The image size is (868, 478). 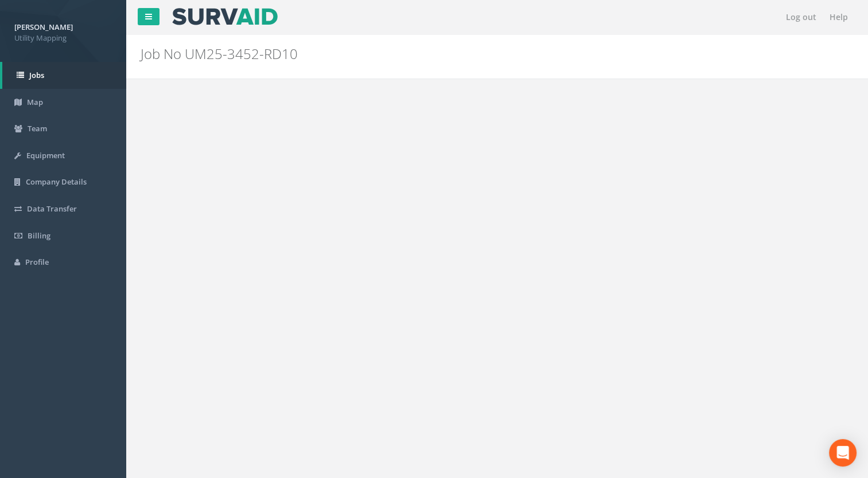 What do you see at coordinates (51, 209) in the screenshot?
I see `span: Data Transfer` at bounding box center [51, 209].